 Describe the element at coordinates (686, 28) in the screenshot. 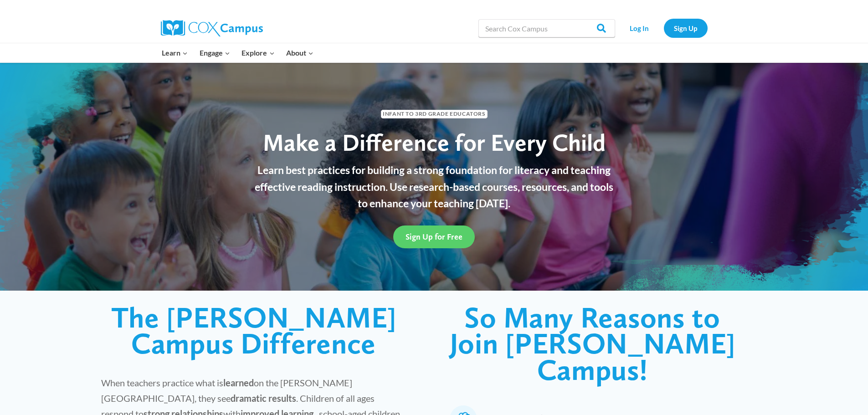

I see `a: Sign Up` at that location.